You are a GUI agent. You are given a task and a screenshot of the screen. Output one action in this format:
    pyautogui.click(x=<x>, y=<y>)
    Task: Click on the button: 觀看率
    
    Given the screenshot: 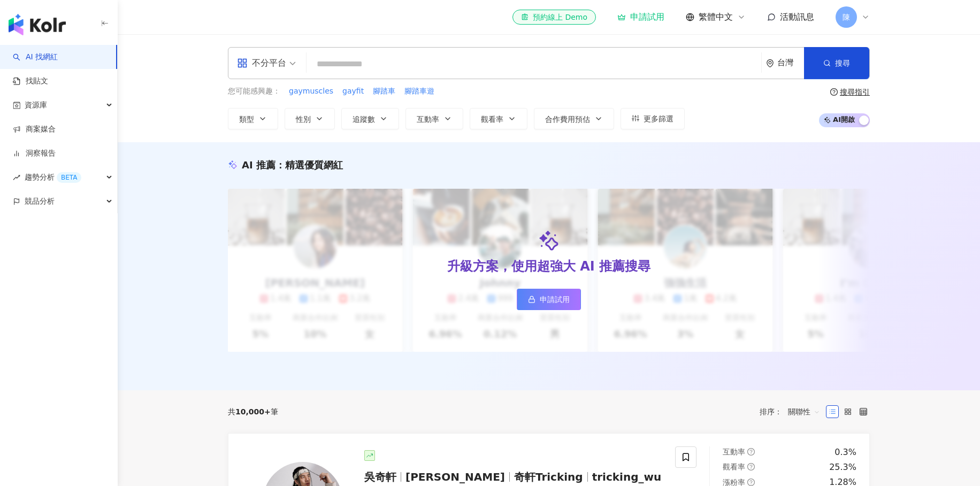 What is the action you would take?
    pyautogui.click(x=499, y=119)
    